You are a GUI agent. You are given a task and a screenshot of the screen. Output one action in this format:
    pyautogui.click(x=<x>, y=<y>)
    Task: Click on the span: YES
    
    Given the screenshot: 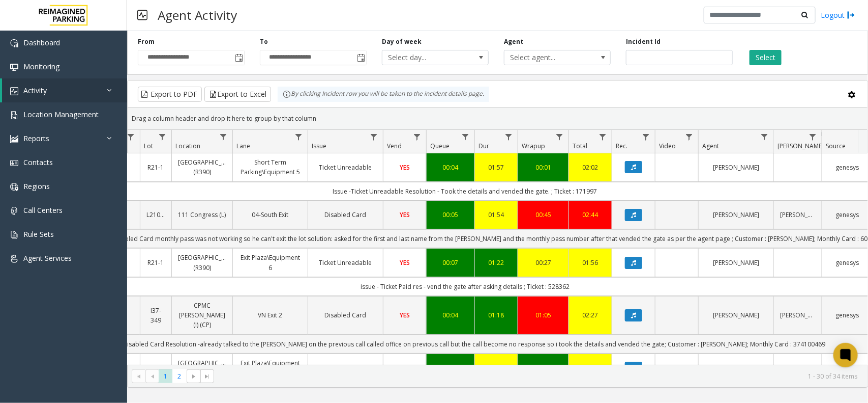 What is the action you would take?
    pyautogui.click(x=405, y=214)
    